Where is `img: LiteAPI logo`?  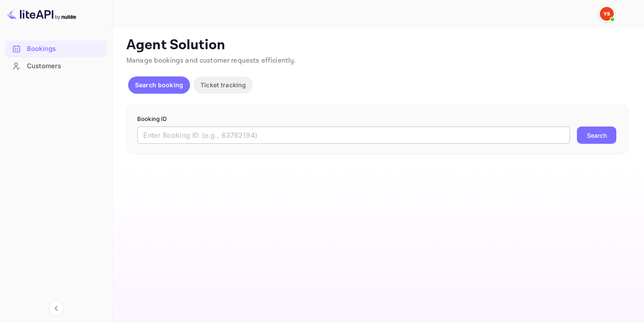 img: LiteAPI logo is located at coordinates (42, 14).